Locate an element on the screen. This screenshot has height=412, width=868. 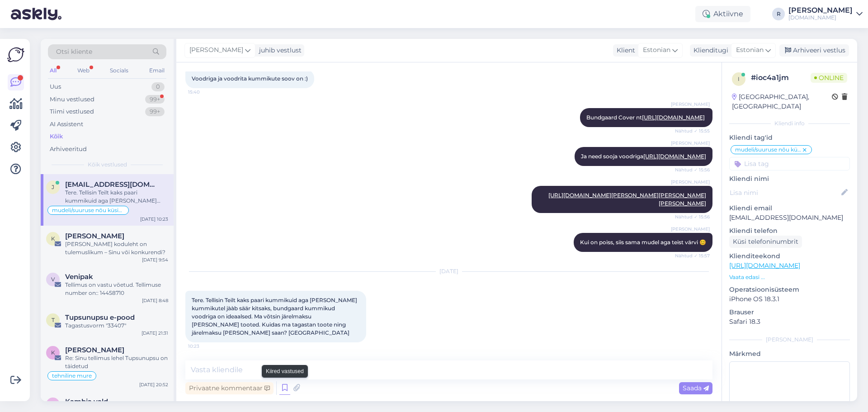
span: Katre Kruse is located at coordinates (94, 236).